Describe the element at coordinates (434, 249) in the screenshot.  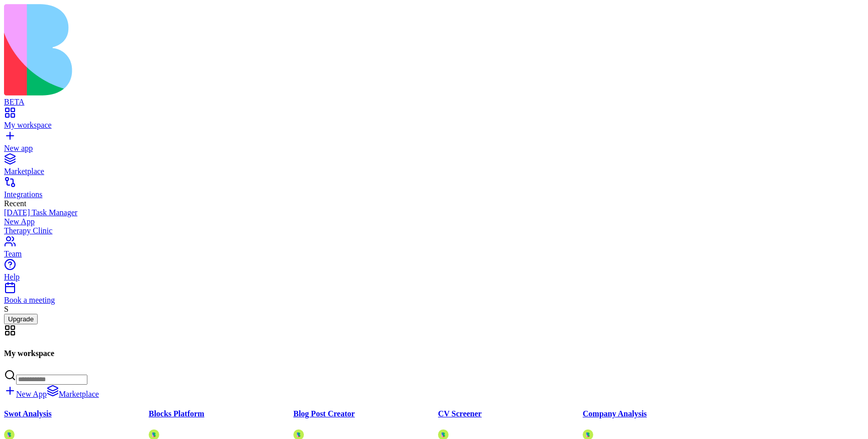
I see `a: Team` at that location.